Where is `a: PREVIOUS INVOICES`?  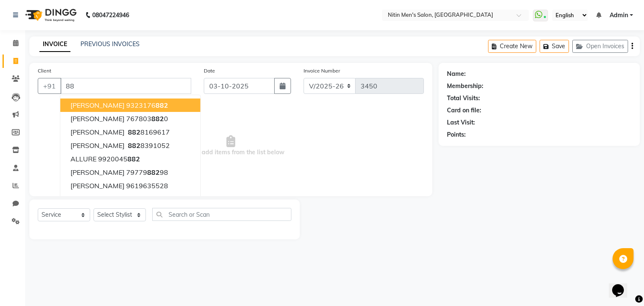
a: PREVIOUS INVOICES is located at coordinates (109, 44).